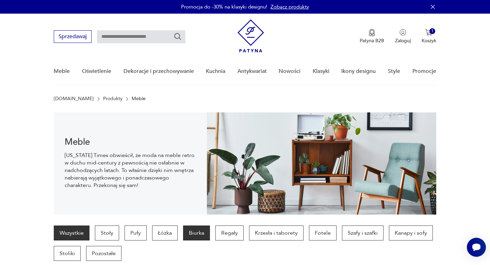  I want to click on button: Zaloguj, so click(403, 36).